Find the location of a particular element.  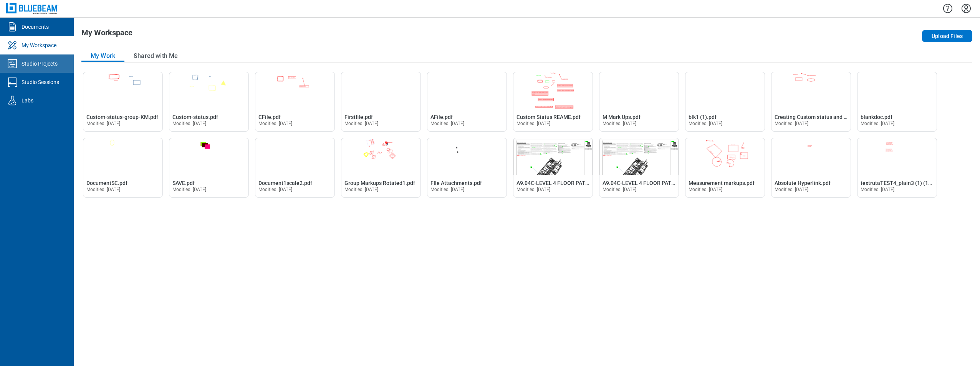

div: Documents is located at coordinates (35, 27).